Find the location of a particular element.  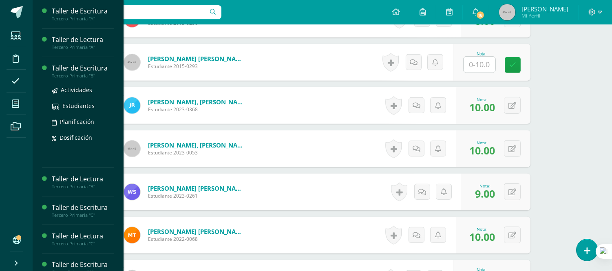

input: Busca un usuario... is located at coordinates (130, 12).